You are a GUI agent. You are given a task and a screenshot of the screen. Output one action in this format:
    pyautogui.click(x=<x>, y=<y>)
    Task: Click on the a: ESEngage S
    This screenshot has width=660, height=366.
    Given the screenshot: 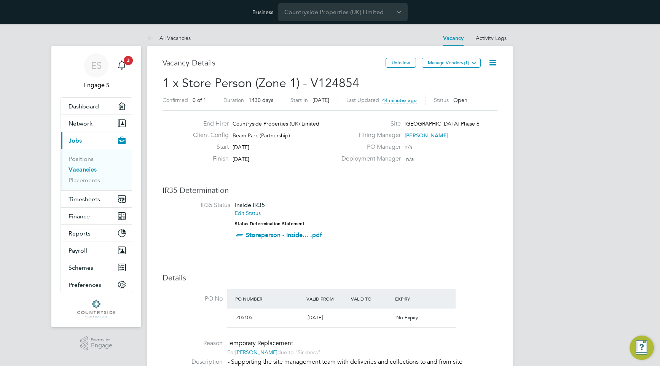 What is the action you would take?
    pyautogui.click(x=96, y=72)
    